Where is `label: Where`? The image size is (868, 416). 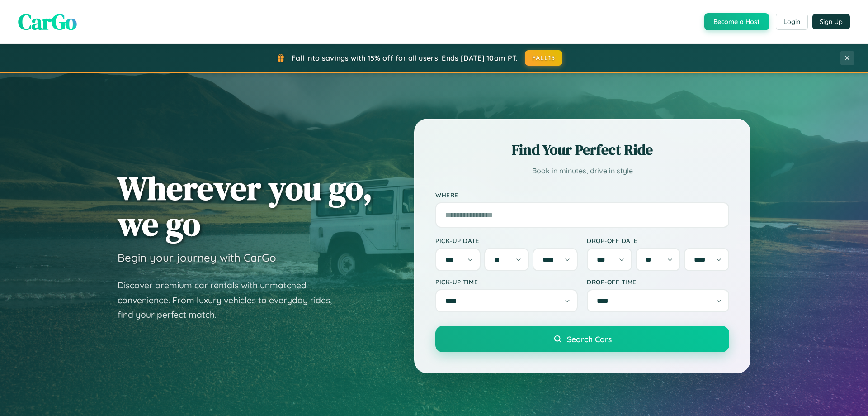 label: Where is located at coordinates (582, 194).